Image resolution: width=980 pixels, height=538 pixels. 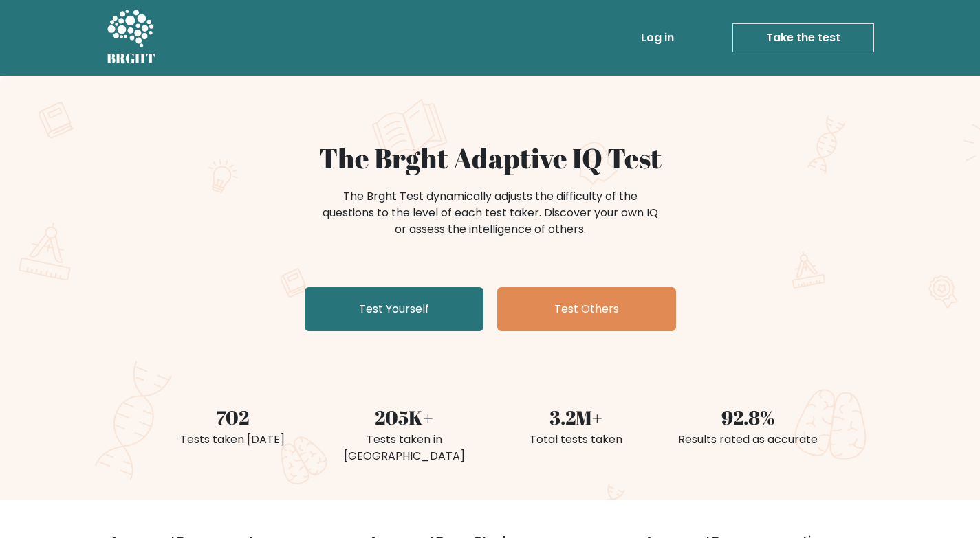 I want to click on div: 92.8%, so click(x=748, y=417).